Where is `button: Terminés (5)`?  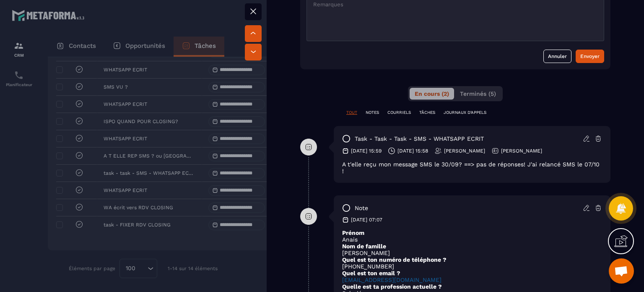
button: Terminés (5) is located at coordinates (479, 94).